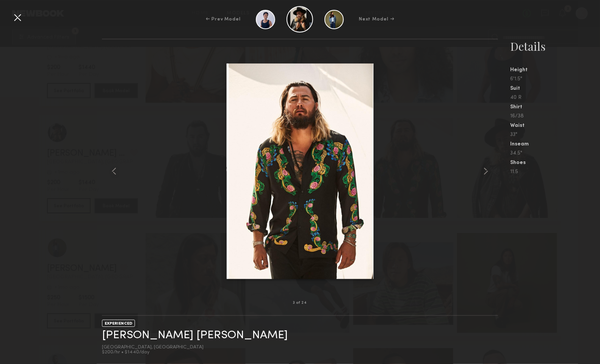  Describe the element at coordinates (555, 144) in the screenshot. I see `div: Inseam` at that location.